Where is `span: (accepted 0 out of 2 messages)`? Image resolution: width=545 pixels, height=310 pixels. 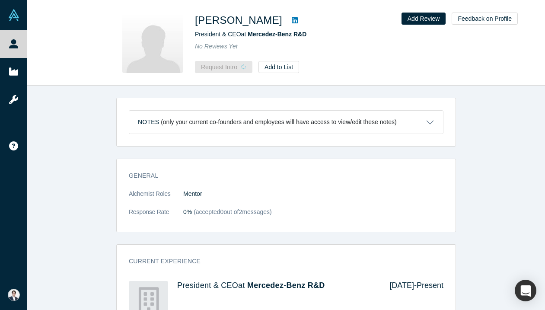
span: (accepted 0 out of 2 messages) is located at coordinates (232, 212).